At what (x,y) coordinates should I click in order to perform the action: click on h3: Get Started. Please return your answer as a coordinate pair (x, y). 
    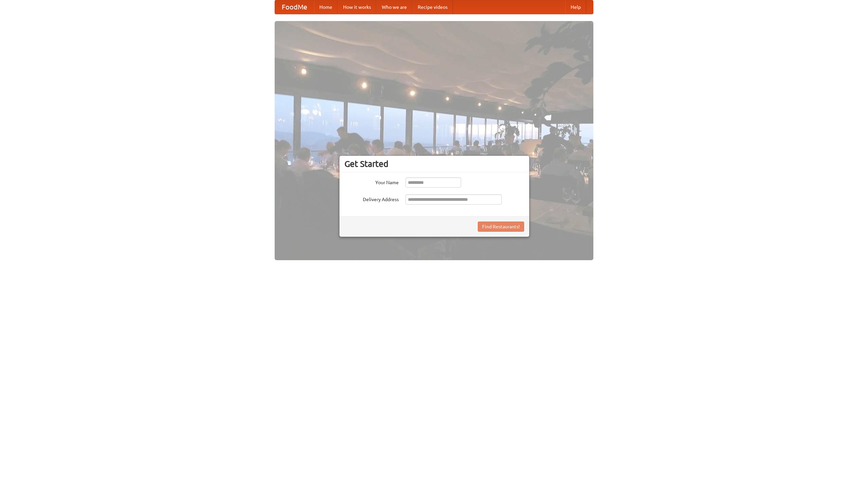
    Looking at the image, I should click on (434, 164).